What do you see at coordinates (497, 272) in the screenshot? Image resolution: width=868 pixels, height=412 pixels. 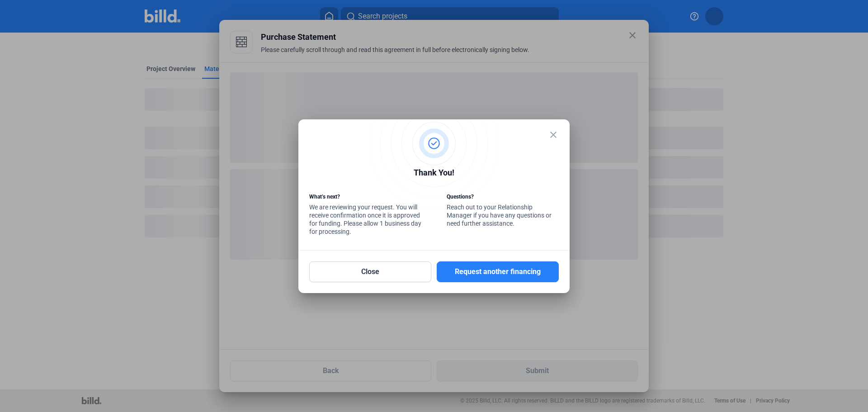 I see `button: Request another financing` at bounding box center [497, 272].